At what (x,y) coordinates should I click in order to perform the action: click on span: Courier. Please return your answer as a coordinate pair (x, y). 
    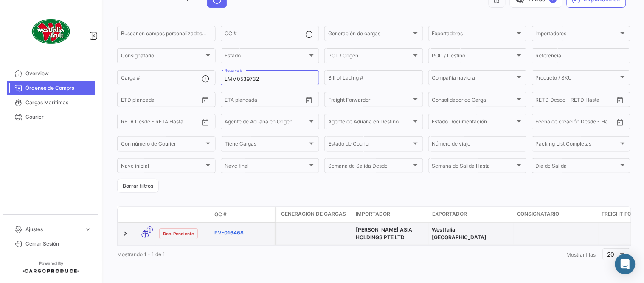
    Looking at the image, I should click on (59, 117).